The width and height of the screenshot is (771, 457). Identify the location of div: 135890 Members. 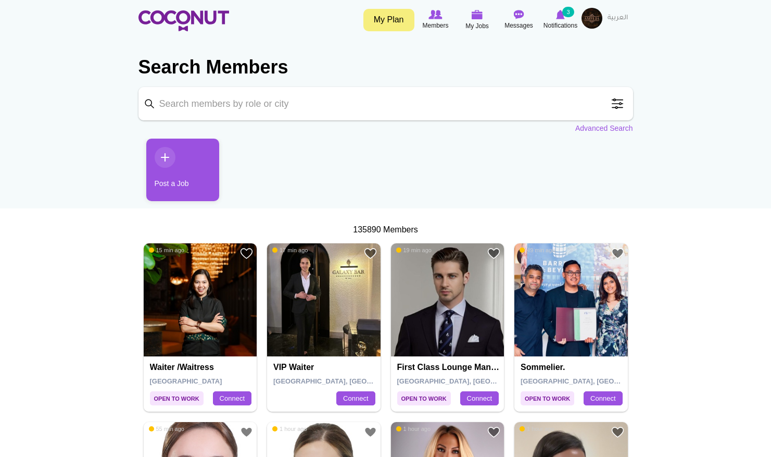
(386, 230).